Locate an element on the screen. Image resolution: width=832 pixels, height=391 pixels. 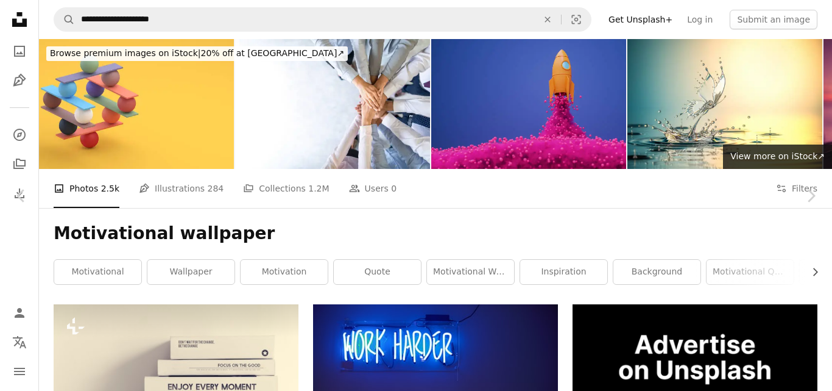
img: Birth Of Water Butterfly is located at coordinates (725, 104).